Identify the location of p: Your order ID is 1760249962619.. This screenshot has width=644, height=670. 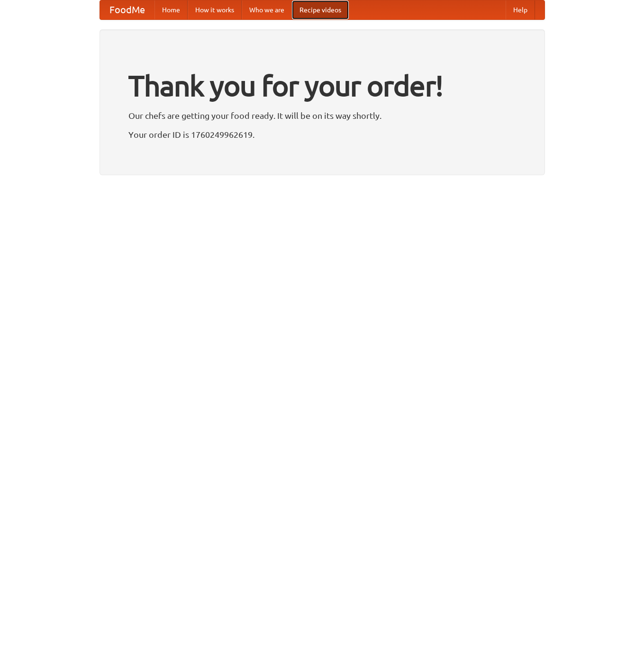
(322, 134).